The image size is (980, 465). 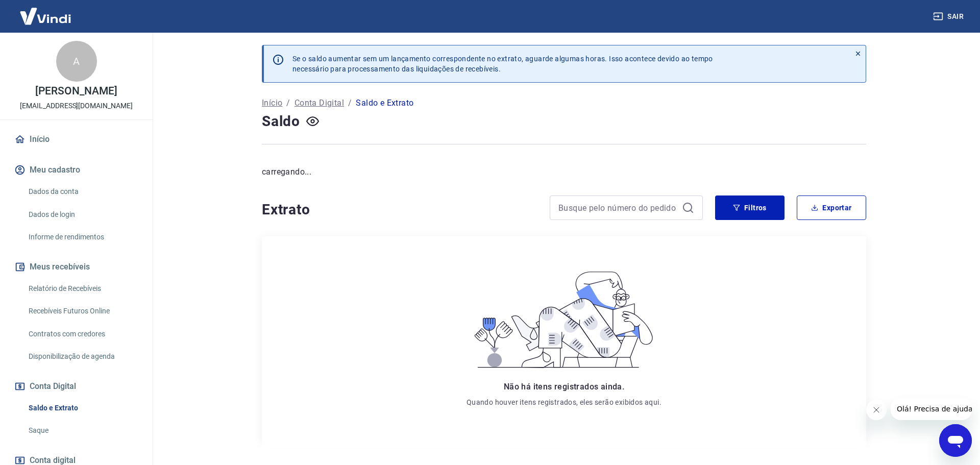 What do you see at coordinates (280, 121) in the screenshot?
I see `h4: Saldo` at bounding box center [280, 121].